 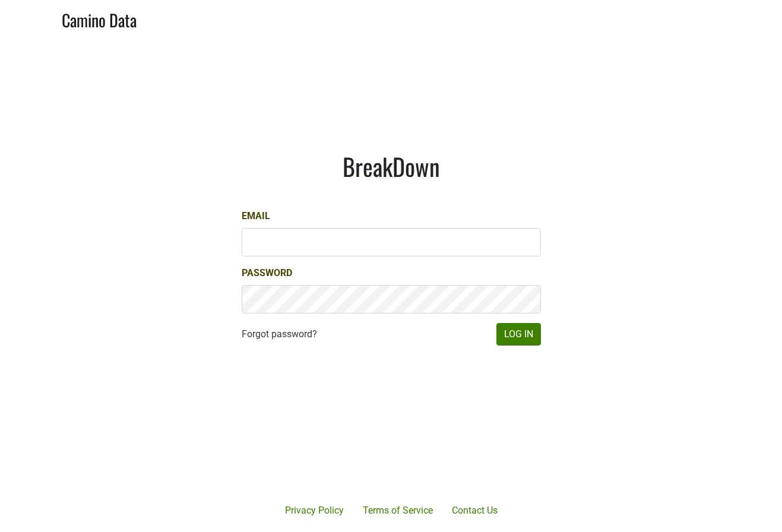 What do you see at coordinates (314, 510) in the screenshot?
I see `a: Privacy Policy` at bounding box center [314, 510].